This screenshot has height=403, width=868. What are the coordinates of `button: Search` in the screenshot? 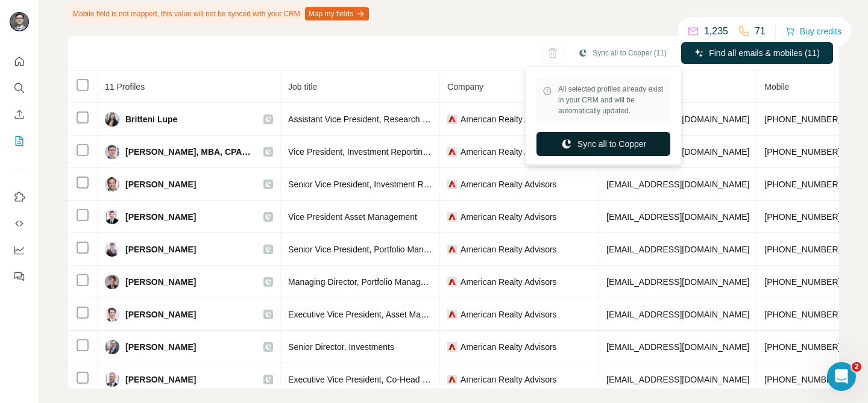 It's located at (19, 88).